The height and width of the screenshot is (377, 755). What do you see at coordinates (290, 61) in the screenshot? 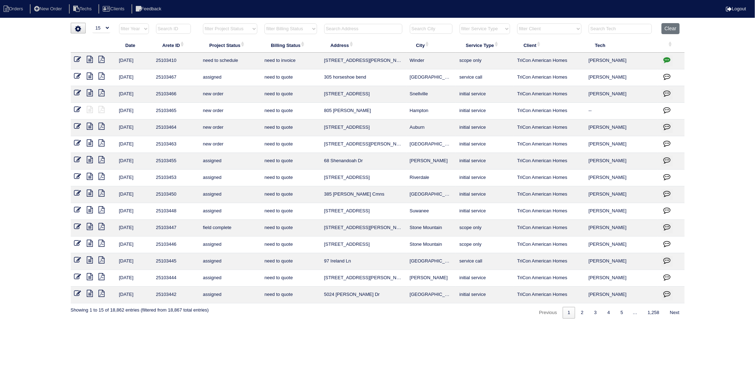
I see `td: need to invoice` at bounding box center [290, 61].